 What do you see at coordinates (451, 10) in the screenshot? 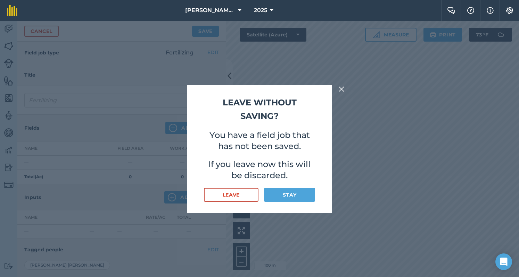
I see `img: Two speech bubbles overlapping with the left bubble in the forefront` at bounding box center [451, 10].